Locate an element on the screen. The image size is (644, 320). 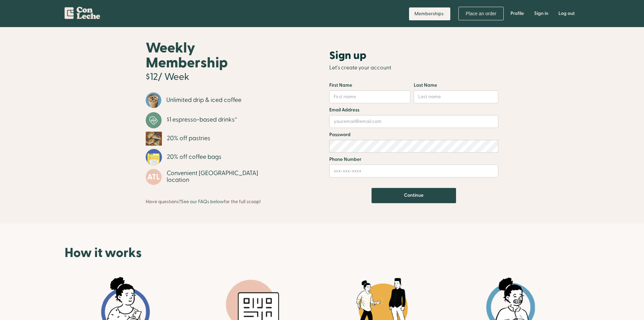
a: Profile is located at coordinates (517, 14).